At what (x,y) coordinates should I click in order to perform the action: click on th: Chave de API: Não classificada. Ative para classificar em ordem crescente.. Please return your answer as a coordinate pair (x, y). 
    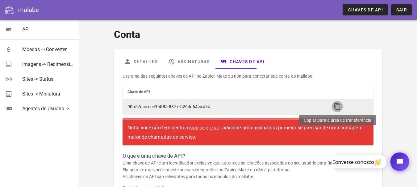
    Looking at the image, I should click on (225, 92).